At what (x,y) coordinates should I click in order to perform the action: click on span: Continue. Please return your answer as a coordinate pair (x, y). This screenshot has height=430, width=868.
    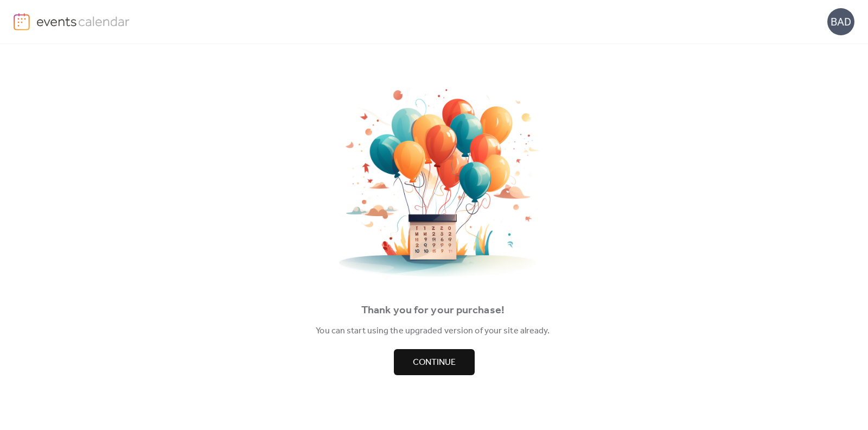
    Looking at the image, I should click on (434, 363).